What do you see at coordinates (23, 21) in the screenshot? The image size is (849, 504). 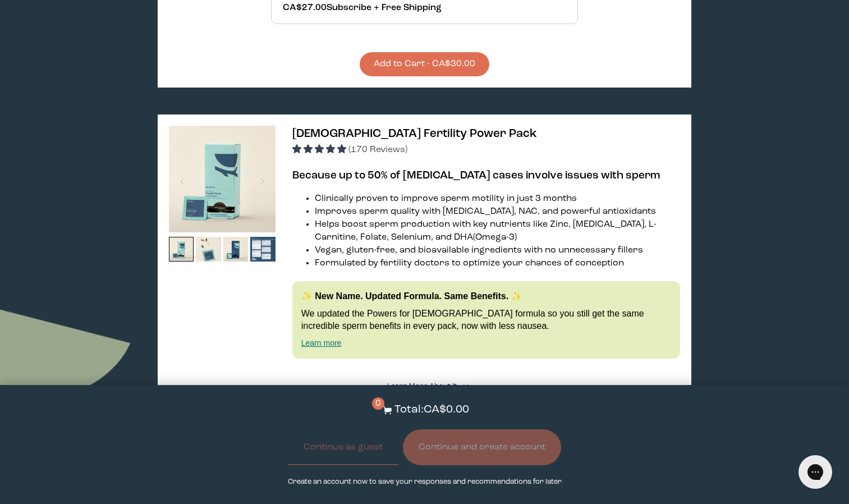 I see `button: Open gorgias live chat` at bounding box center [23, 21].